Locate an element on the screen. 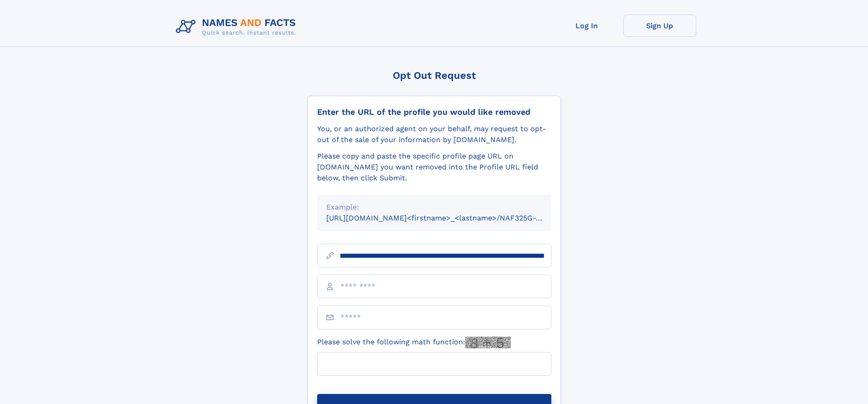  label: Please solve the following math function: is located at coordinates (413, 342).